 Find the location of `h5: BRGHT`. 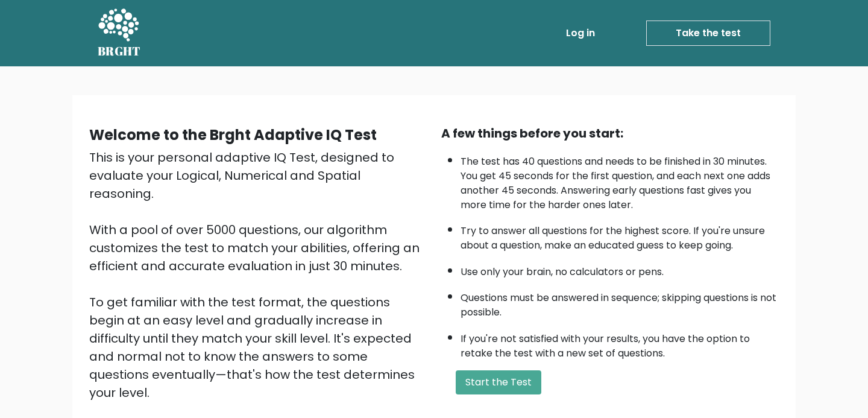

h5: BRGHT is located at coordinates (119, 52).